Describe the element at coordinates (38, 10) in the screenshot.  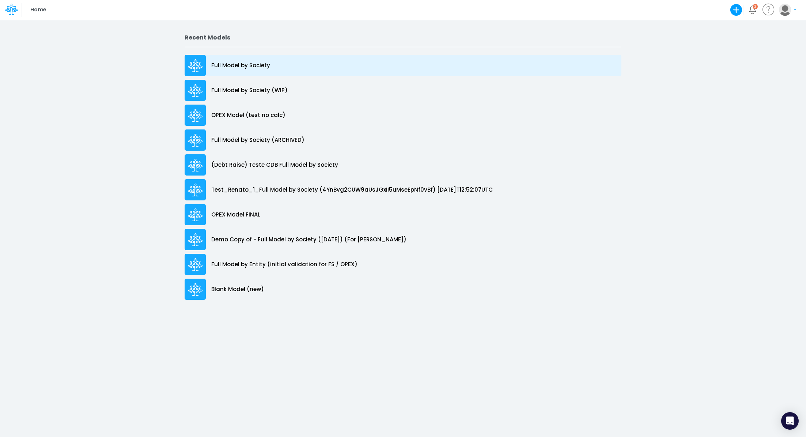
I see `p: Home` at that location.